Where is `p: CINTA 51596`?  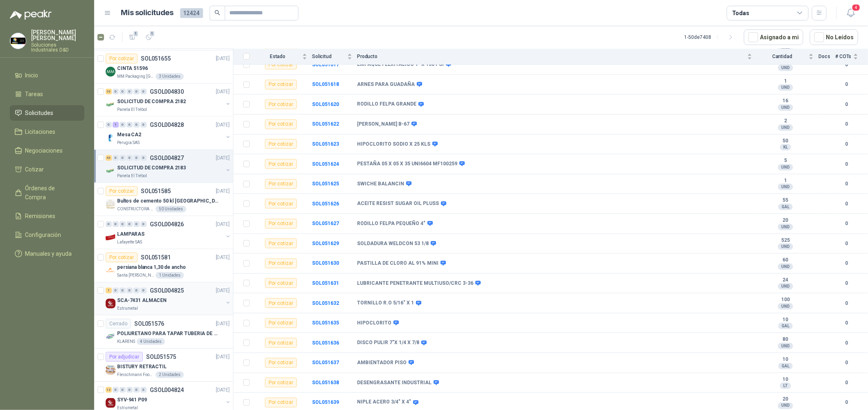
p: CINTA 51596 is located at coordinates (132, 69).